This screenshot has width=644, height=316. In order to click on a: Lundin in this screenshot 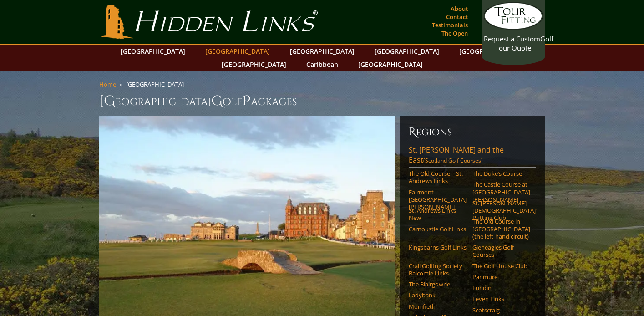, I will do `click(501, 288)`.